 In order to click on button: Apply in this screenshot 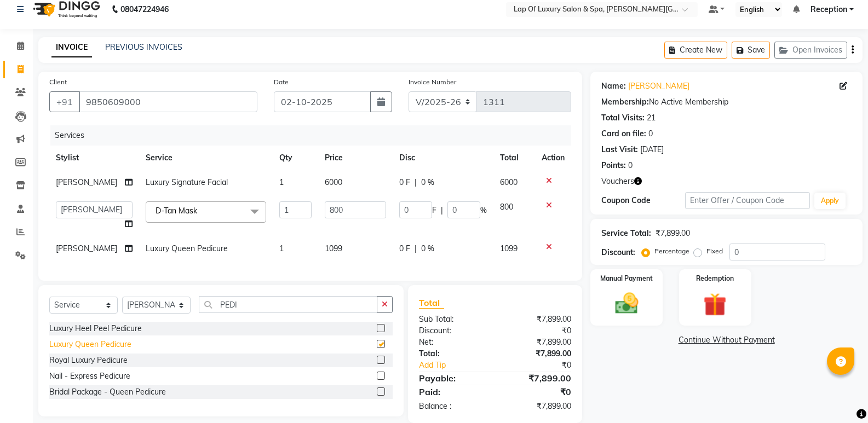, I will do `click(829, 201)`.